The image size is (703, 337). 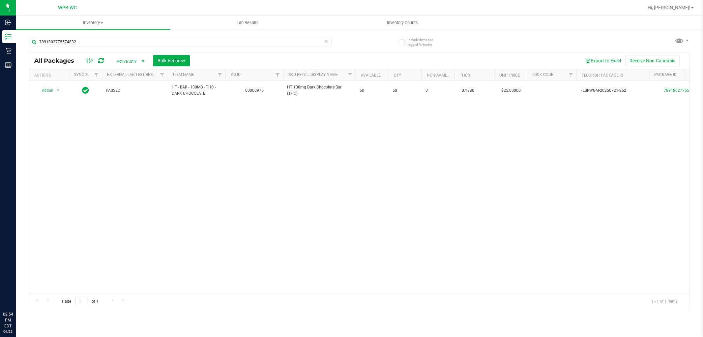 What do you see at coordinates (248, 23) in the screenshot?
I see `a: Lab Results` at bounding box center [248, 23].